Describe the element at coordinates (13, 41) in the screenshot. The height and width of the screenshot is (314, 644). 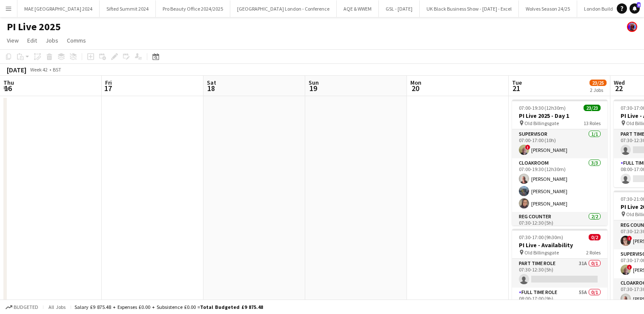
I see `a: View` at that location.